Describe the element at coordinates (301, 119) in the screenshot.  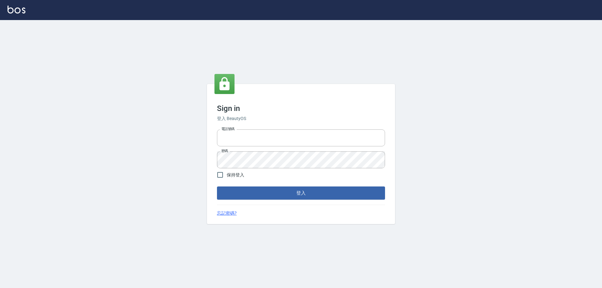
I see `h6: 登入 BeautyOS` at that location.